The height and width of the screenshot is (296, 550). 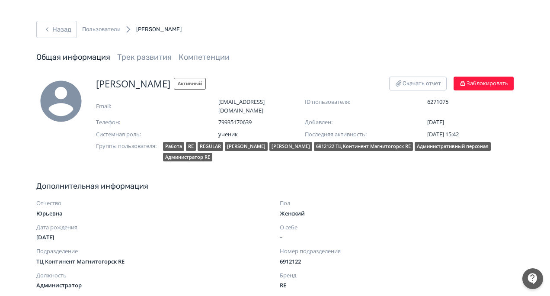 What do you see at coordinates (190, 83) in the screenshot?
I see `span: Активный` at bounding box center [190, 83].